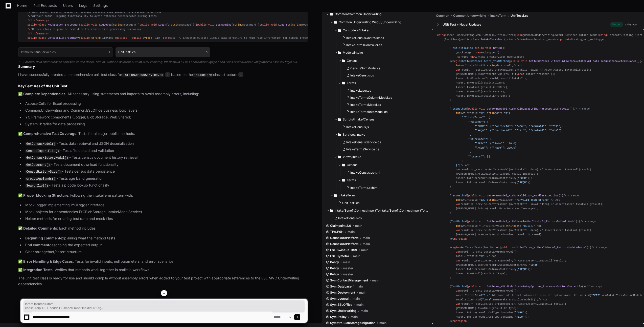  I want to click on code: GetCensusHistoryModal(), so click(47, 158).